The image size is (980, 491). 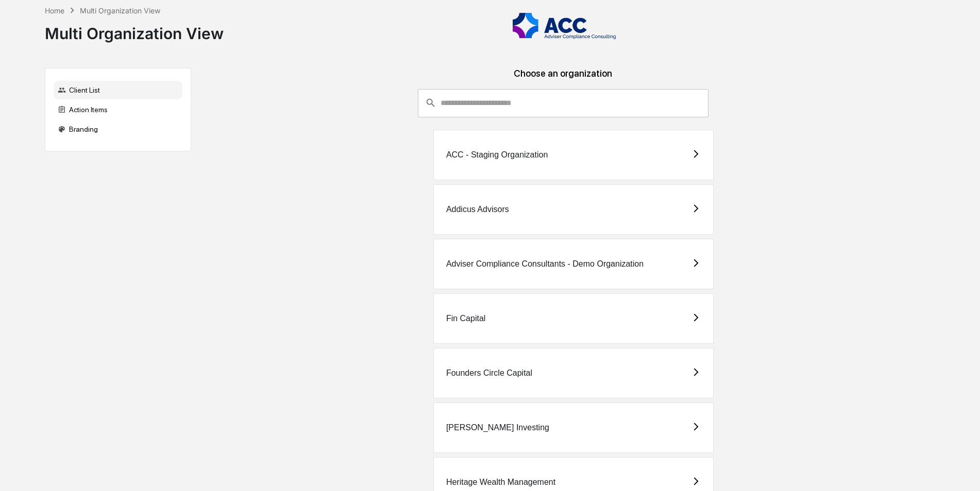 I want to click on div: Heritage Wealth Management, so click(x=500, y=482).